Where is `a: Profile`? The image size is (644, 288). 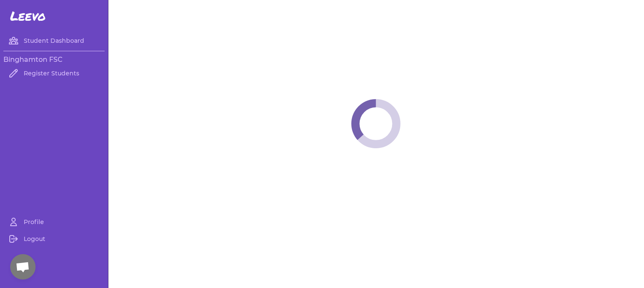
a: Profile is located at coordinates (54, 222).